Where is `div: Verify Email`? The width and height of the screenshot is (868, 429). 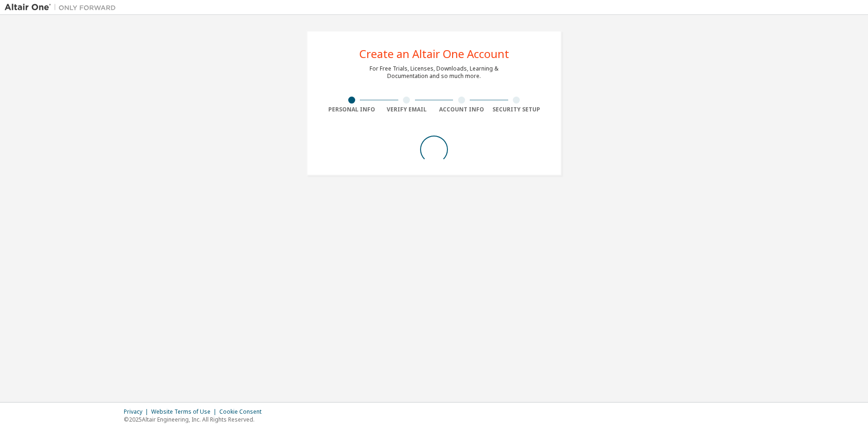 div: Verify Email is located at coordinates (407, 109).